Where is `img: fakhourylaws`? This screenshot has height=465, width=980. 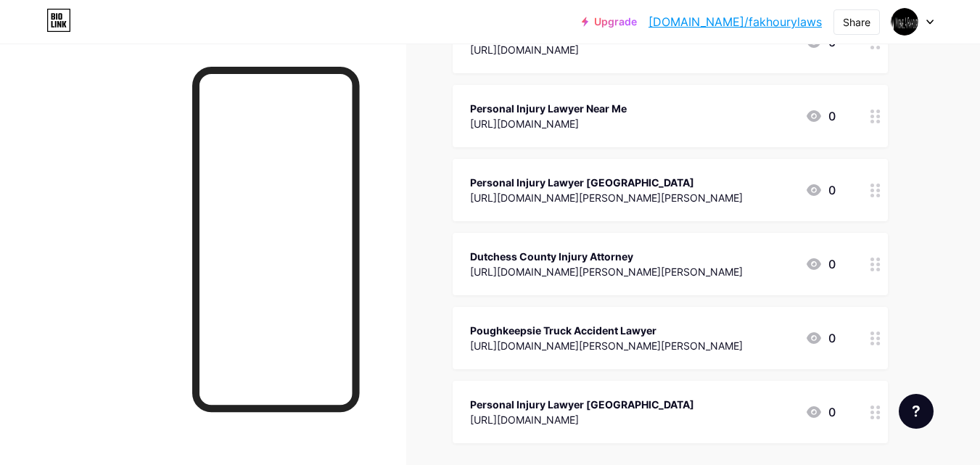
img: fakhourylaws is located at coordinates (905, 22).